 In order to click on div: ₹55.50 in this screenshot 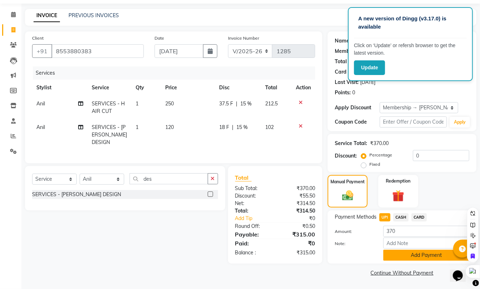, I will do `click(298, 196)`.